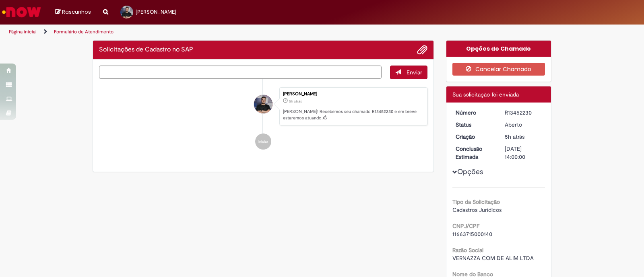 The image size is (644, 277). What do you see at coordinates (414, 72) in the screenshot?
I see `span: Enviar` at bounding box center [414, 72].